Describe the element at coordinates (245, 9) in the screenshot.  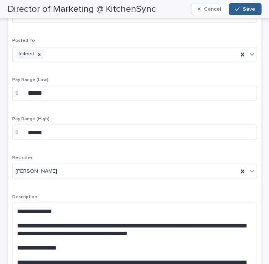
I see `button: Save` at that location.